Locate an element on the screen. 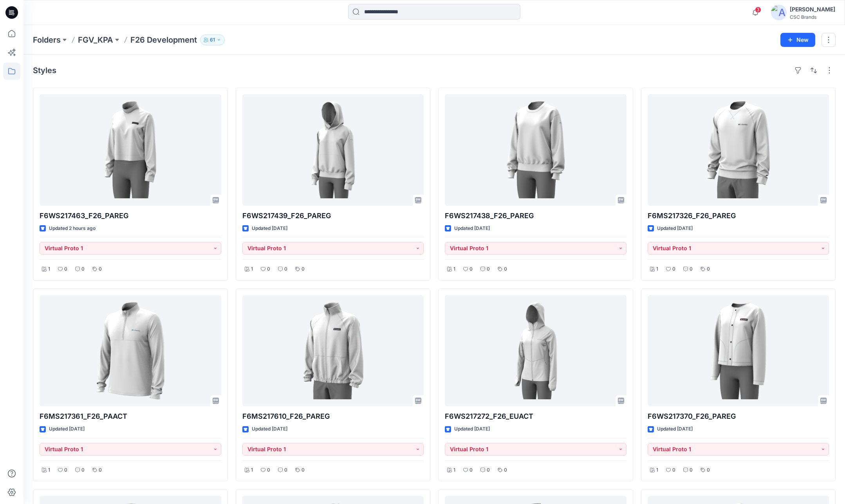  a: F6MS217326_F26_PAREG is located at coordinates (738, 149).